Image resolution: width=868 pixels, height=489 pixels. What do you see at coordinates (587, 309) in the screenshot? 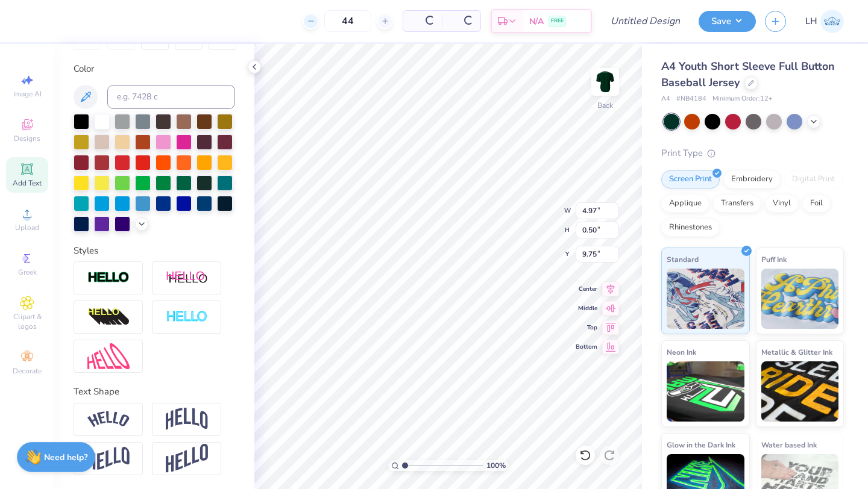
I see `span: Middle` at bounding box center [587, 309].